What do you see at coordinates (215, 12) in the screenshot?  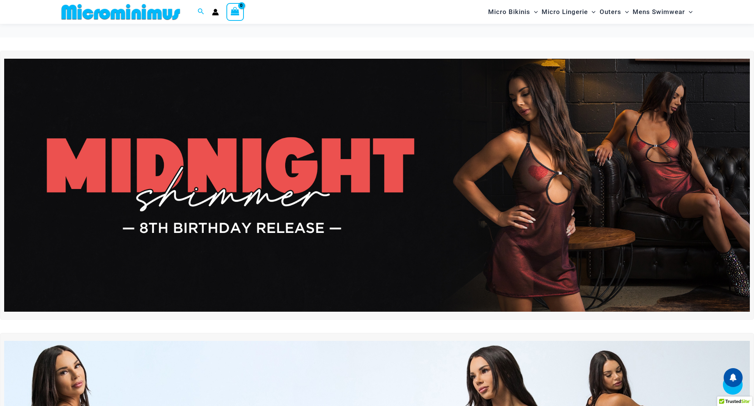 I see `a: Account icon link` at bounding box center [215, 12].